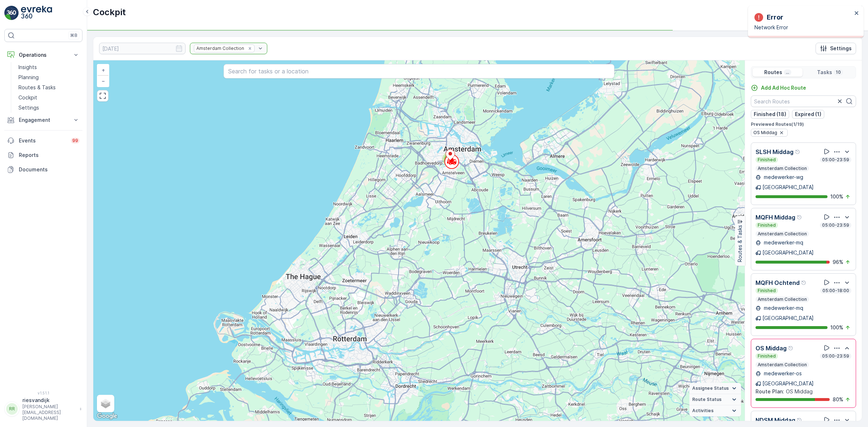  Describe the element at coordinates (103, 70) in the screenshot. I see `a: Zoom In` at that location.